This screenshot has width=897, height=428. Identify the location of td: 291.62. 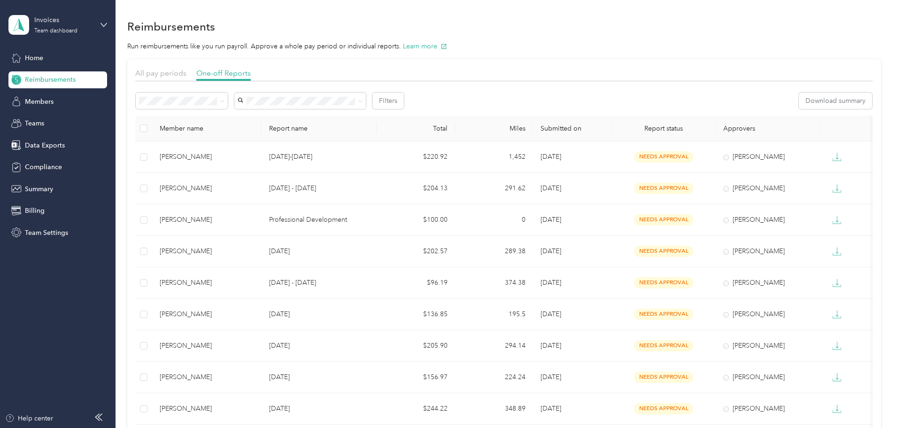
(494, 188).